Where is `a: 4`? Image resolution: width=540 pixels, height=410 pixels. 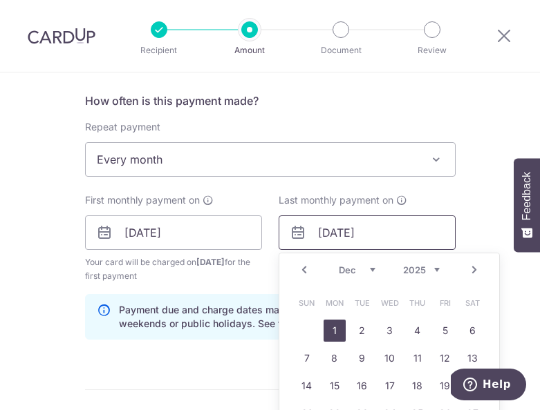
a: 4 is located at coordinates (417, 331).